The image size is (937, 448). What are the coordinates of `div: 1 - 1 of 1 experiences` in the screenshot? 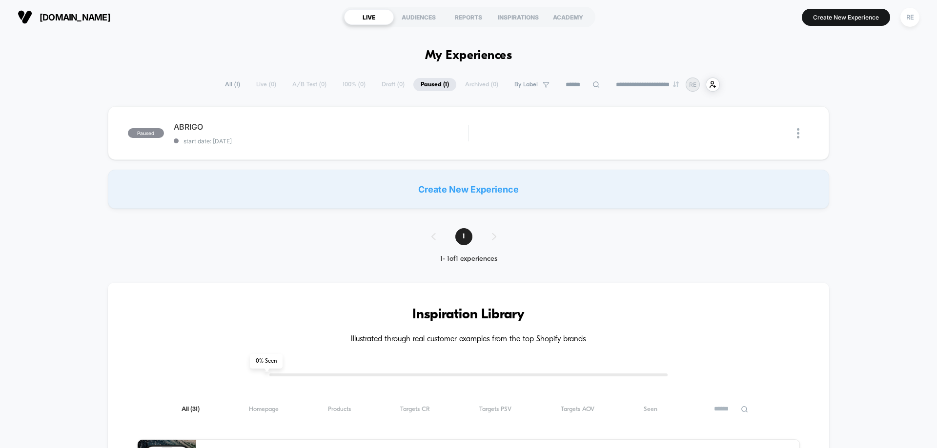 It's located at (468, 259).